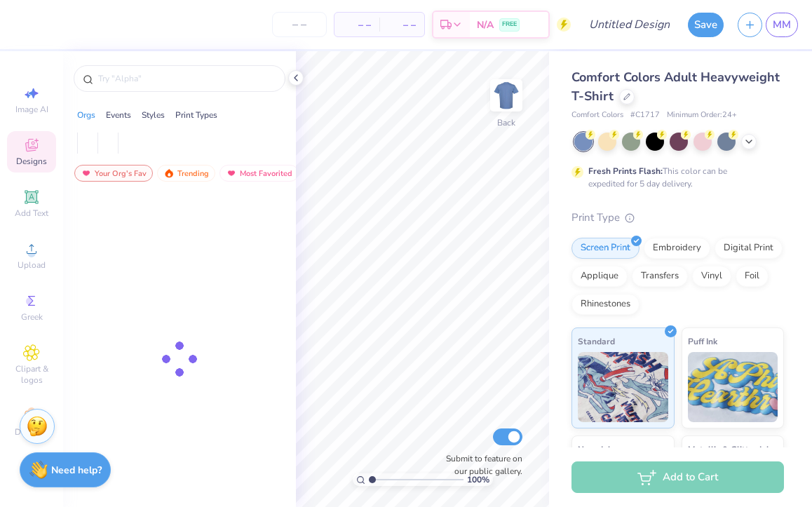 The width and height of the screenshot is (812, 507). I want to click on img: trending.gif, so click(169, 173).